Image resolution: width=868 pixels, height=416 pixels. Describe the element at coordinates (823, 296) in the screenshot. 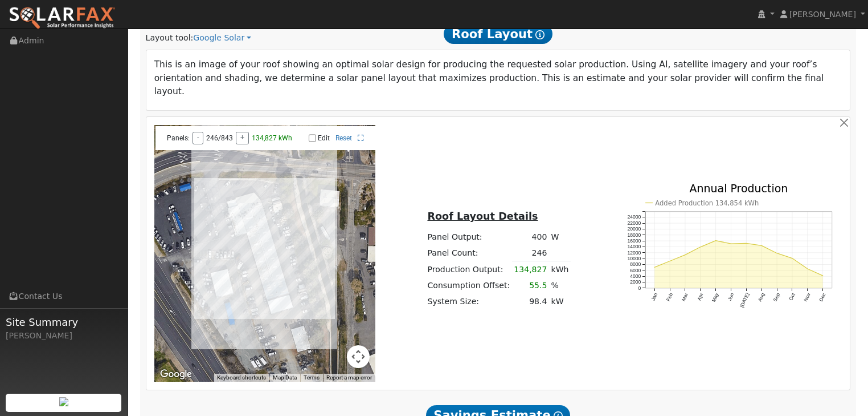

I see `text: Dec` at that location.